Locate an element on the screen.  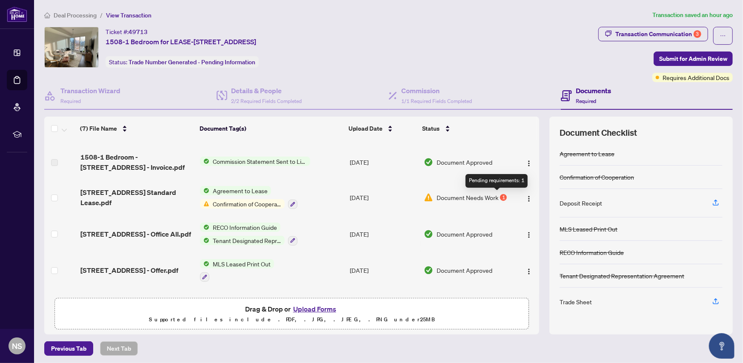
button: Next Tab is located at coordinates (119, 348).